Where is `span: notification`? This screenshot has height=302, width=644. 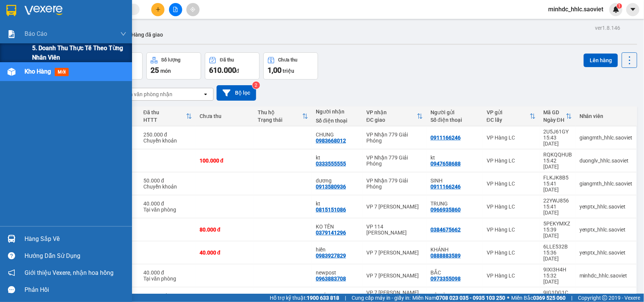
span: notification is located at coordinates (12, 272).